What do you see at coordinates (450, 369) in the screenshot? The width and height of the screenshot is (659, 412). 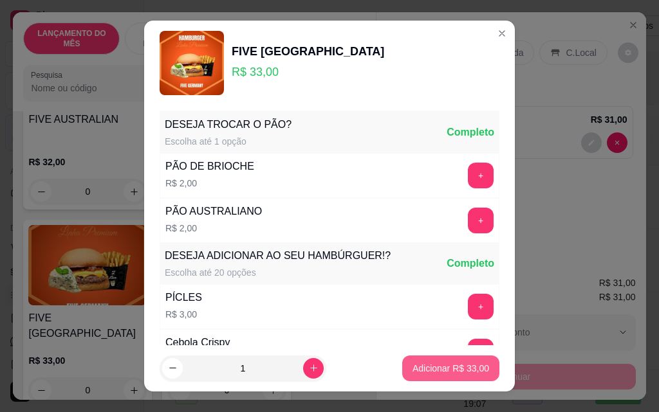 I see `button: Adicionar R$ 33,00` at bounding box center [450, 369].